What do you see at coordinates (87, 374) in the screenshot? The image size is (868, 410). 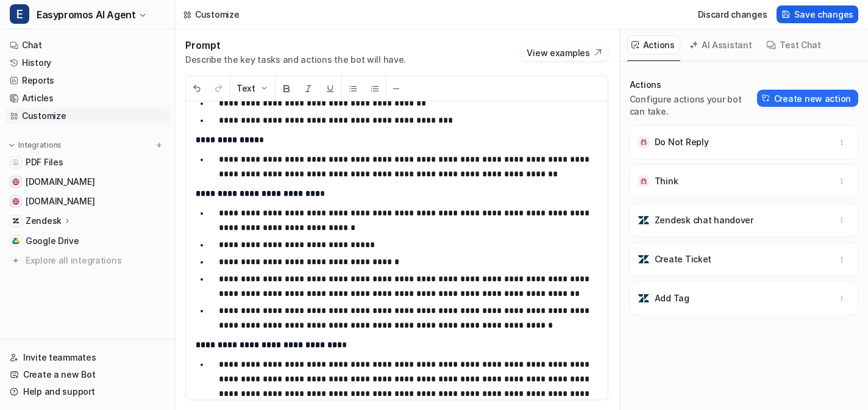 I see `a: Create a new Bot` at bounding box center [87, 374].